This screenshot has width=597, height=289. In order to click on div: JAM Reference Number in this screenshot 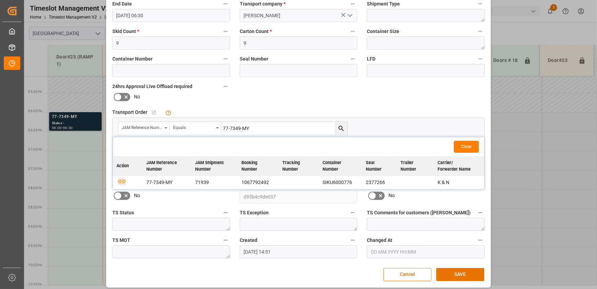, I will do `click(142, 127)`.